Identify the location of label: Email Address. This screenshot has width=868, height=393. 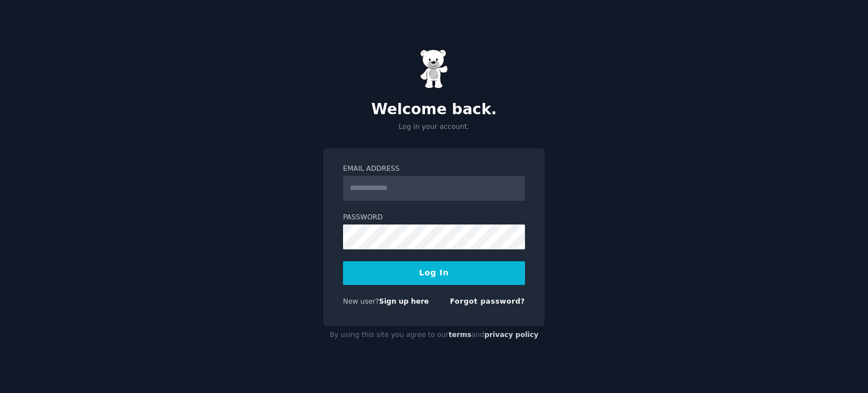
(434, 169).